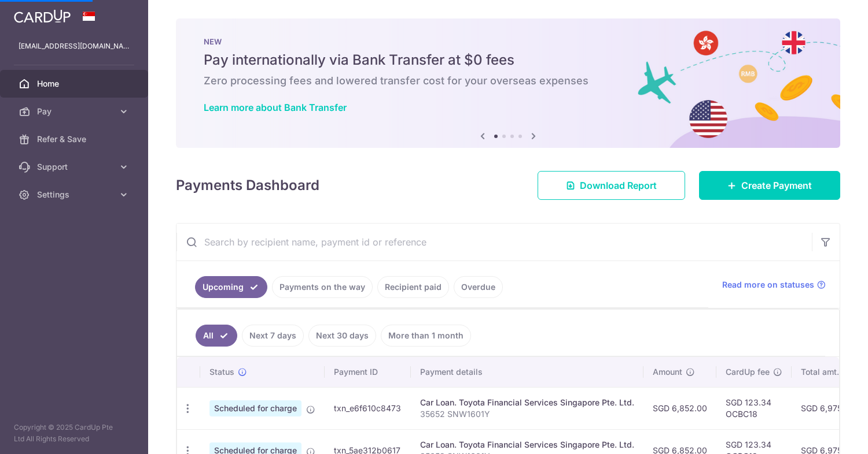 Image resolution: width=868 pixels, height=454 pixels. Describe the element at coordinates (777, 186) in the screenshot. I see `span: Create Payment` at that location.